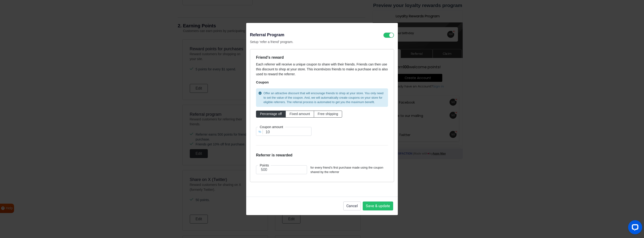  What do you see at coordinates (28, 144) in the screenshot?
I see `a: Gratisfaction` at bounding box center [28, 144].